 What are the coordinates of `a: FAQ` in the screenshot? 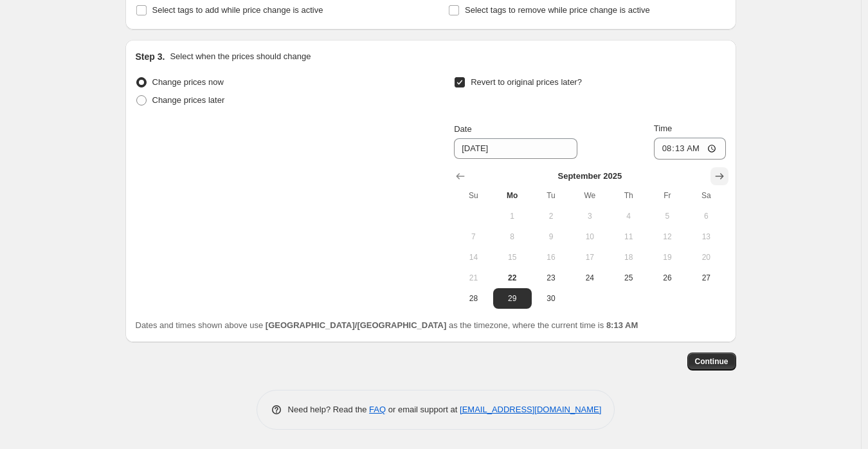 It's located at (377, 409).